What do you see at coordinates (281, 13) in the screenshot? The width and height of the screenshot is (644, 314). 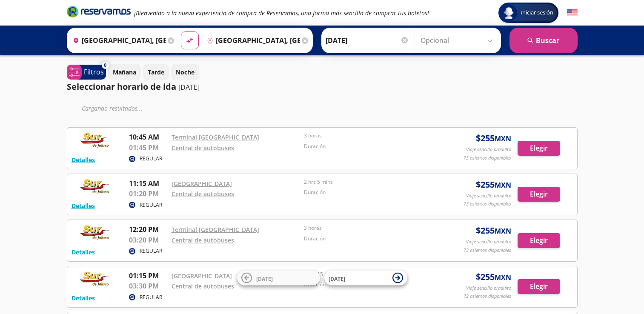 I see `em: ¡Bienvenido a la nueva experiencia de compra de Reservamos, una forma más sencilla de comprar tus...` at bounding box center [281, 13].